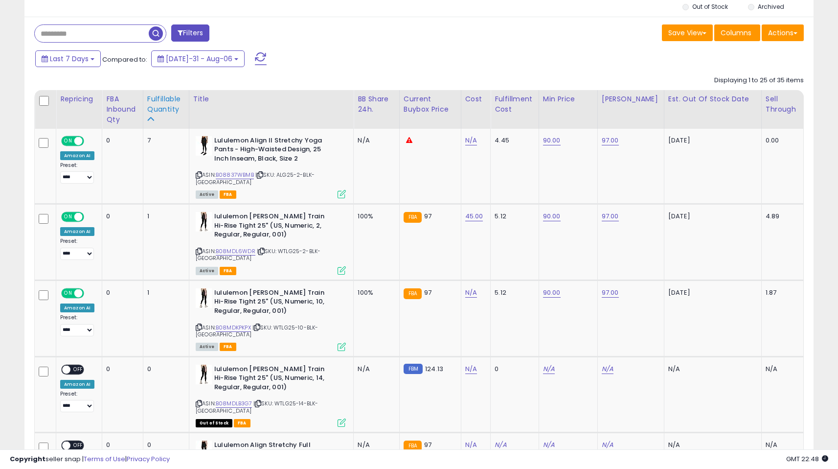 This screenshot has height=469, width=838. Describe the element at coordinates (476, 99) in the screenshot. I see `div: Cost` at that location.